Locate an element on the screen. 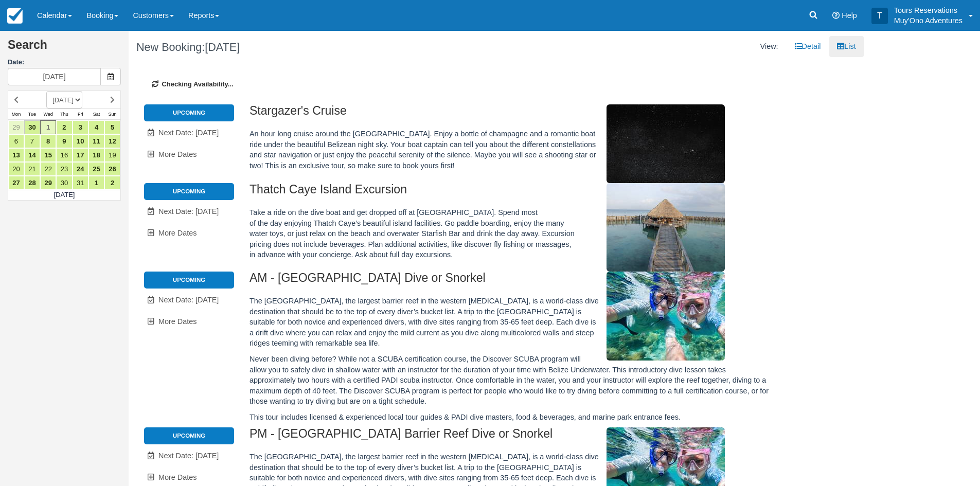 The width and height of the screenshot is (980, 486). p: Never been diving before? While not a SCUBA certification course, the Discover SCUBA program will... is located at coordinates (511, 380).